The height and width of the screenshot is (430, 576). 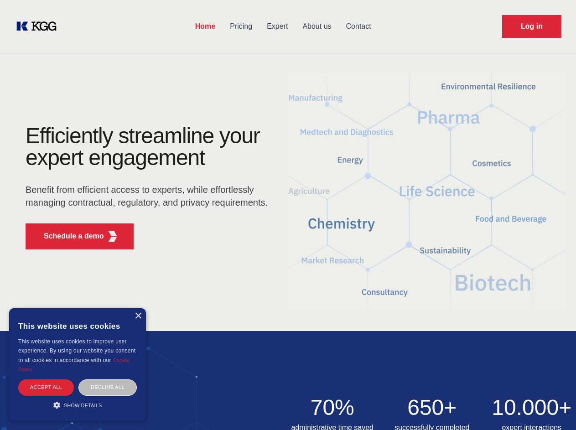 What do you see at coordinates (241, 26) in the screenshot?
I see `a: Pricing` at bounding box center [241, 26].